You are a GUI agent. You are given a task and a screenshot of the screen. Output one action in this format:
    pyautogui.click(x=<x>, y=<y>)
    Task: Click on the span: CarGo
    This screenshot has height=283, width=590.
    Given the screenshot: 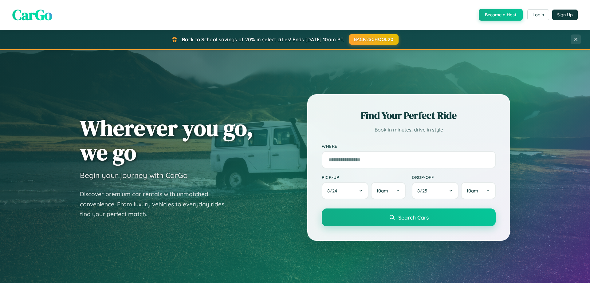 What is the action you would take?
    pyautogui.click(x=32, y=15)
    